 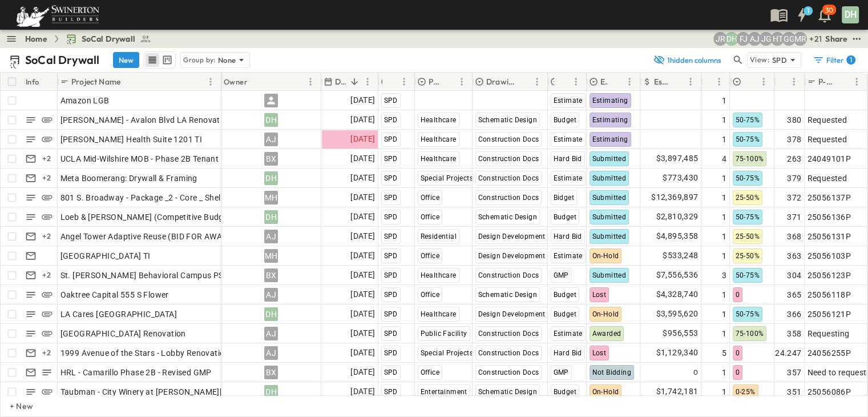 I want to click on div: Haaris Tahmas (haaris.tahmas@swinerton.com), so click(x=777, y=39).